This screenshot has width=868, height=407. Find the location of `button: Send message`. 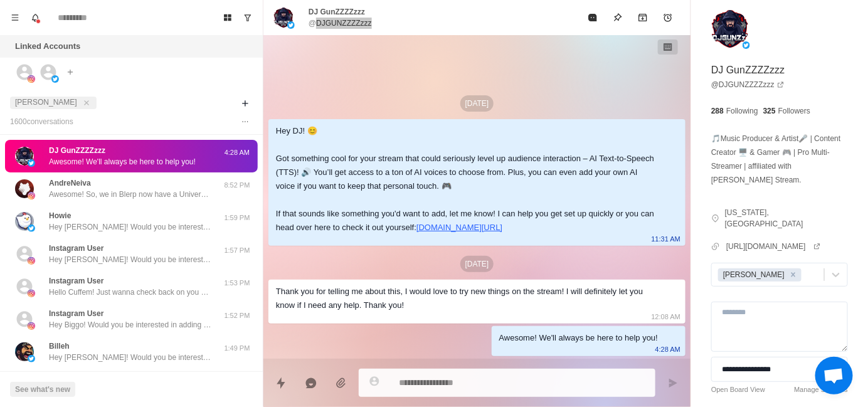

button: Send message is located at coordinates (674, 383).